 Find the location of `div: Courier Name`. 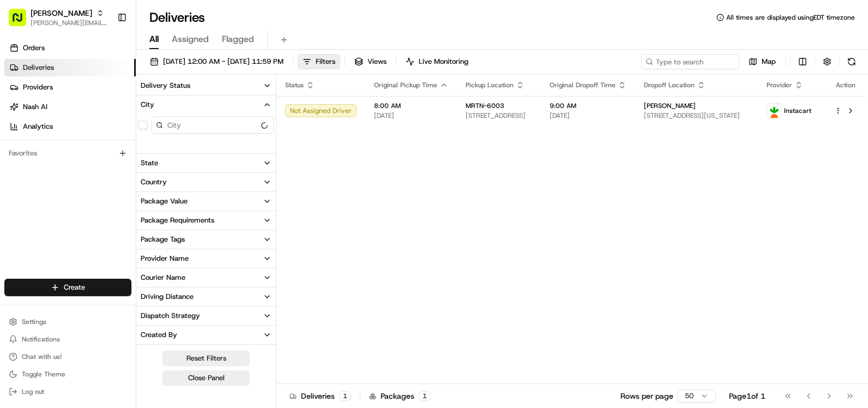

div: Courier Name is located at coordinates (163, 278).